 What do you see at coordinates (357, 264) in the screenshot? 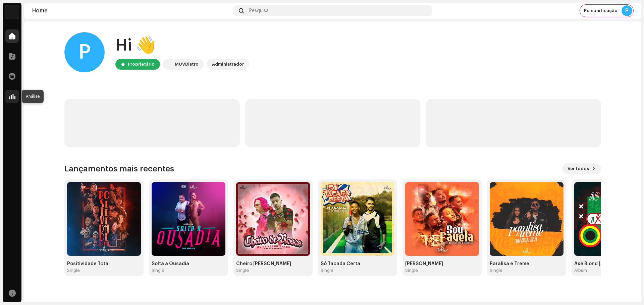
I see `div: Só Tacada Certa` at bounding box center [357, 264].